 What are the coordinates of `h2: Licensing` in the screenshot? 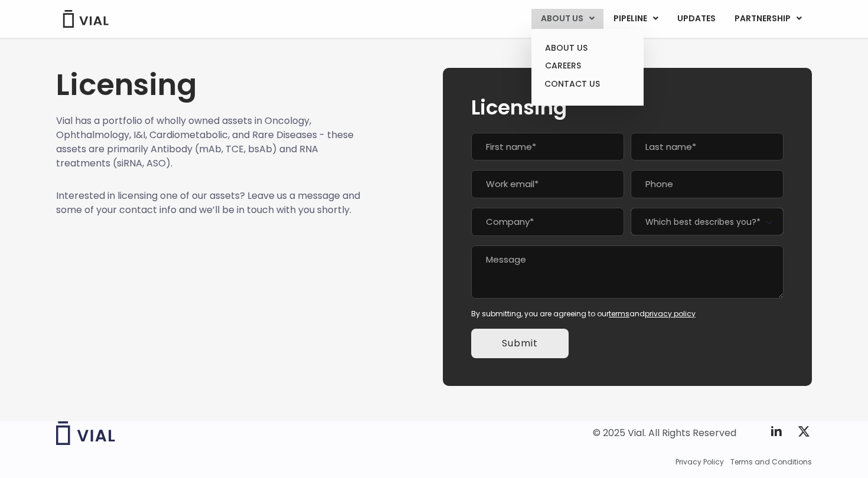 It's located at (627, 107).